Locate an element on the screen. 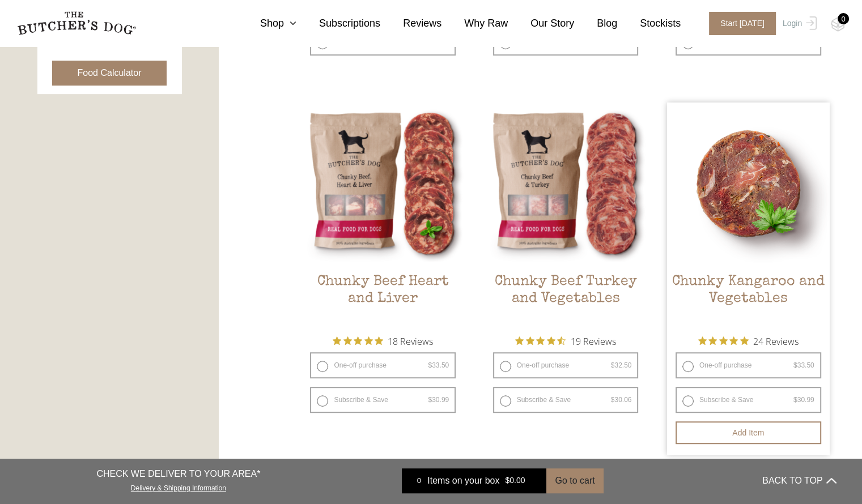 The width and height of the screenshot is (862, 504). a: Stockists is located at coordinates (649, 23).